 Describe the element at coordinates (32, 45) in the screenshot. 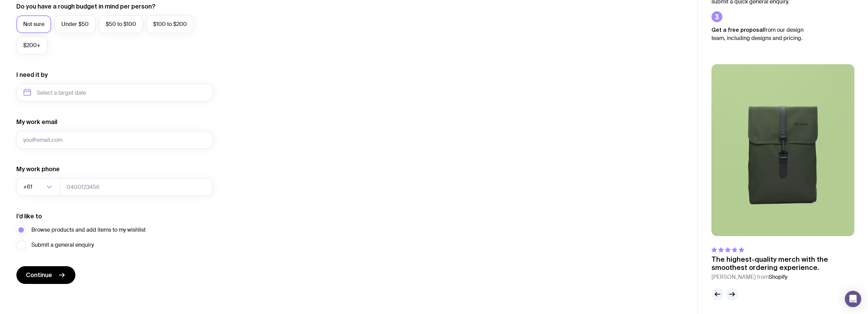

I see `label: $200+` at that location.